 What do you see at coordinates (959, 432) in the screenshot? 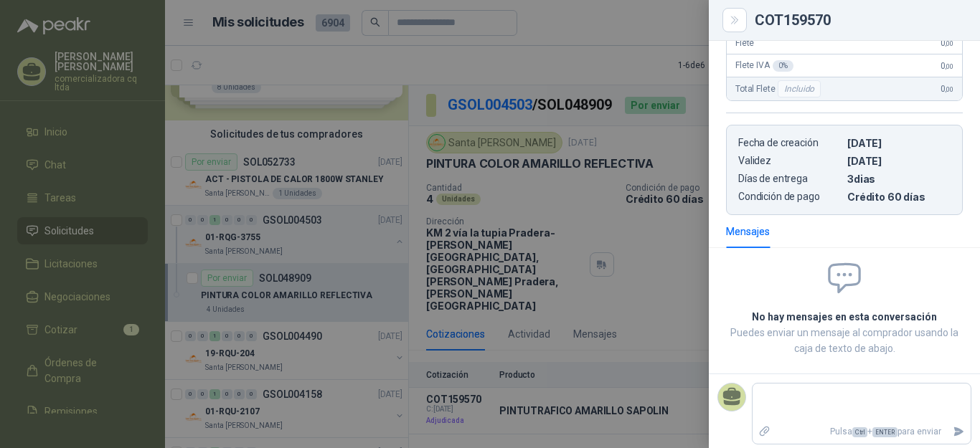
I see `button: Enviar` at bounding box center [959, 432].